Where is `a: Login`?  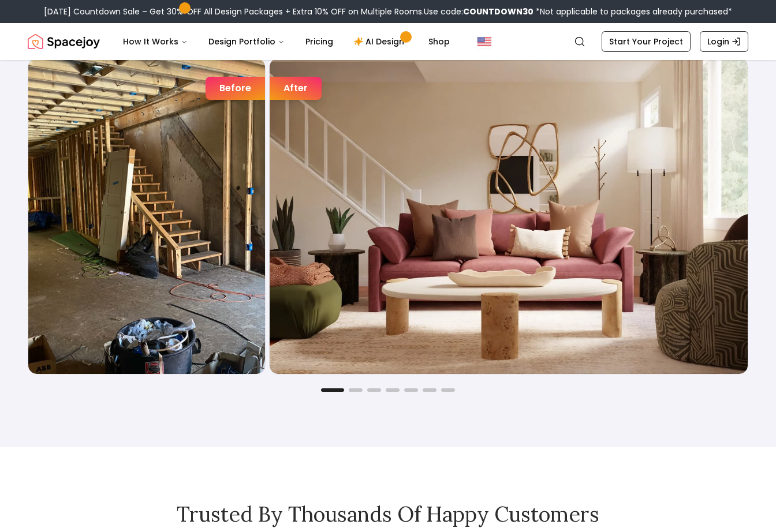 a: Login is located at coordinates (724, 41).